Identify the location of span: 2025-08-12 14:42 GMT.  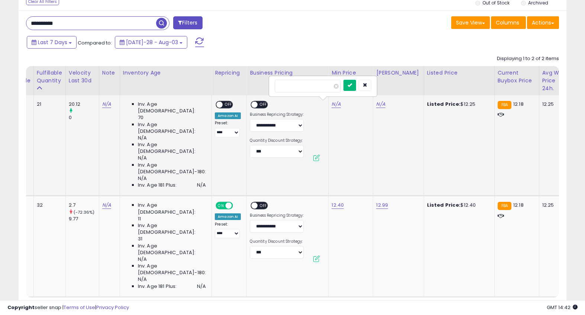
(562, 308).